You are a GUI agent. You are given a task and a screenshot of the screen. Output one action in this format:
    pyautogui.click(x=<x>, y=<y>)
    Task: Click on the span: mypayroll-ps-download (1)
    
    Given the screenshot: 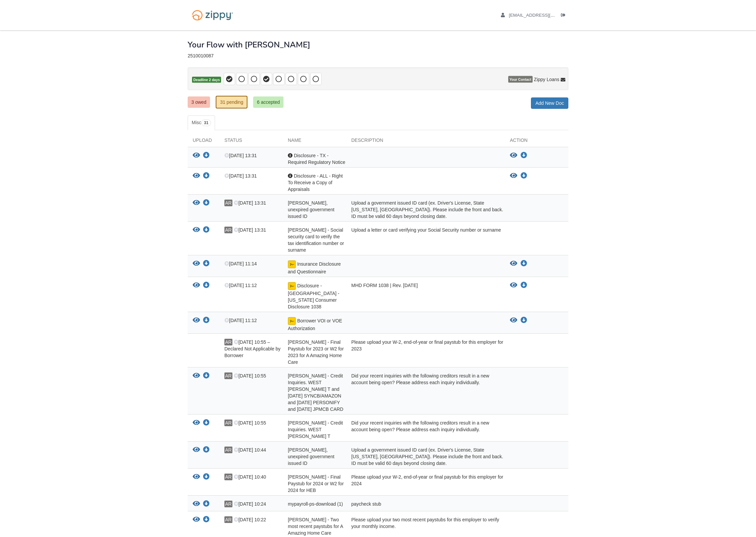 What is the action you would take?
    pyautogui.click(x=315, y=504)
    